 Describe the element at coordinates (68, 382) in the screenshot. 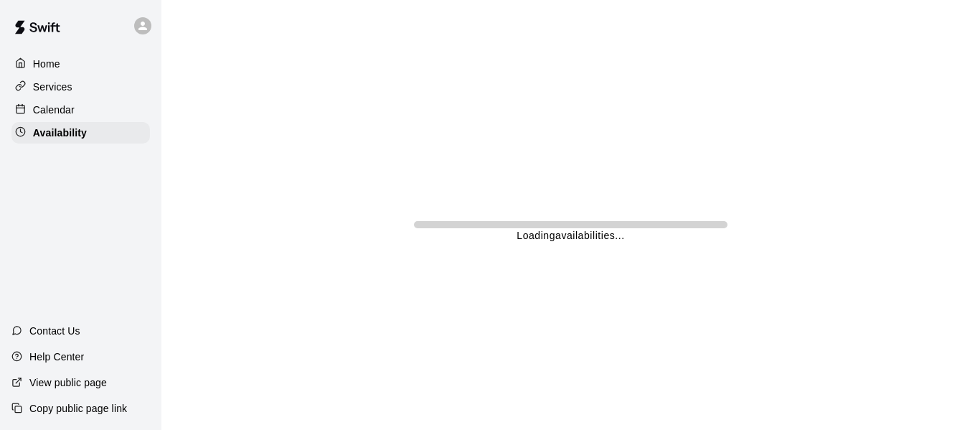

I see `p: View public page` at that location.